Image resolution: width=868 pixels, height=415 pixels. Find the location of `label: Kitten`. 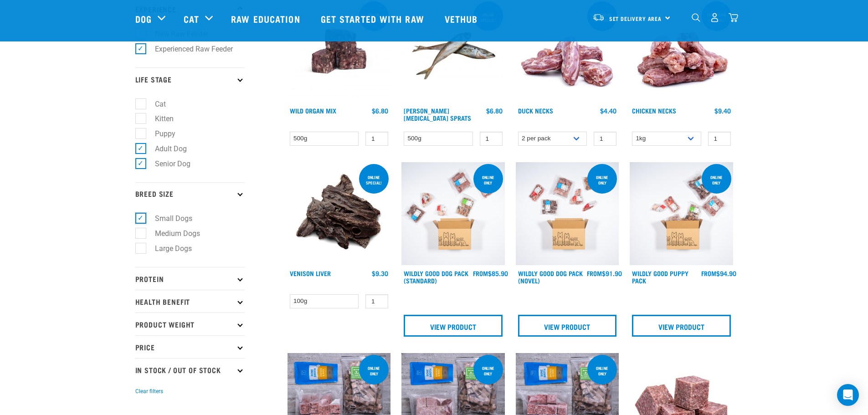

label: Kitten is located at coordinates (159, 118).